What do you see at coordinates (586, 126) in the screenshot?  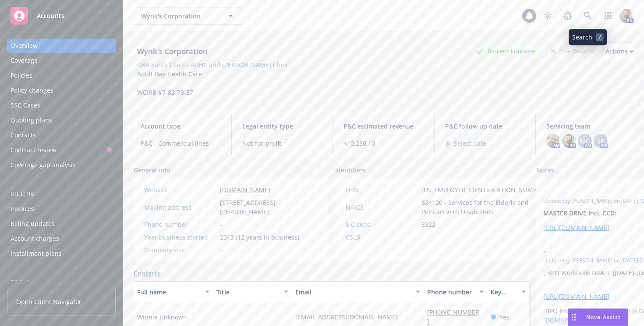 I see `span: Servicing team` at bounding box center [586, 126].